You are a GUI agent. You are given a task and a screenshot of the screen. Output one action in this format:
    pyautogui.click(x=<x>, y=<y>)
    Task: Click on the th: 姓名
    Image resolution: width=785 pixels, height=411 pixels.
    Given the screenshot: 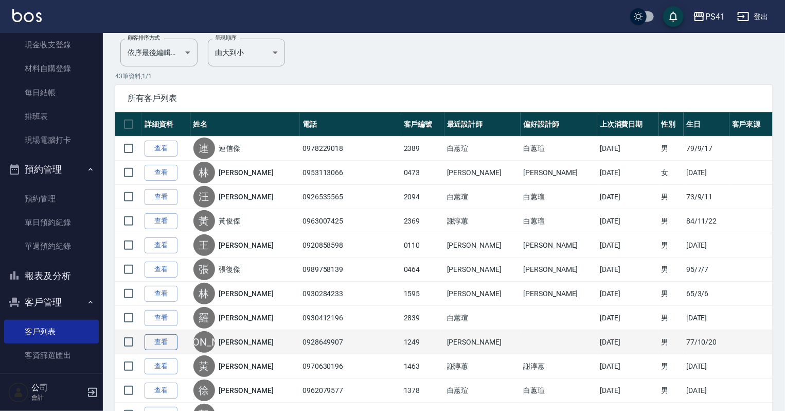 What is the action you would take?
    pyautogui.click(x=245, y=124)
    